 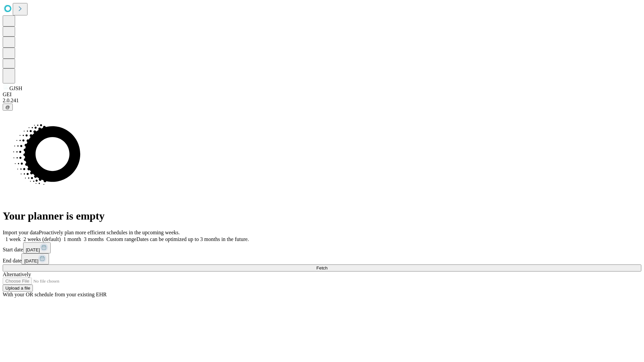 What do you see at coordinates (72, 239) in the screenshot?
I see `span: 1 month` at bounding box center [72, 239].